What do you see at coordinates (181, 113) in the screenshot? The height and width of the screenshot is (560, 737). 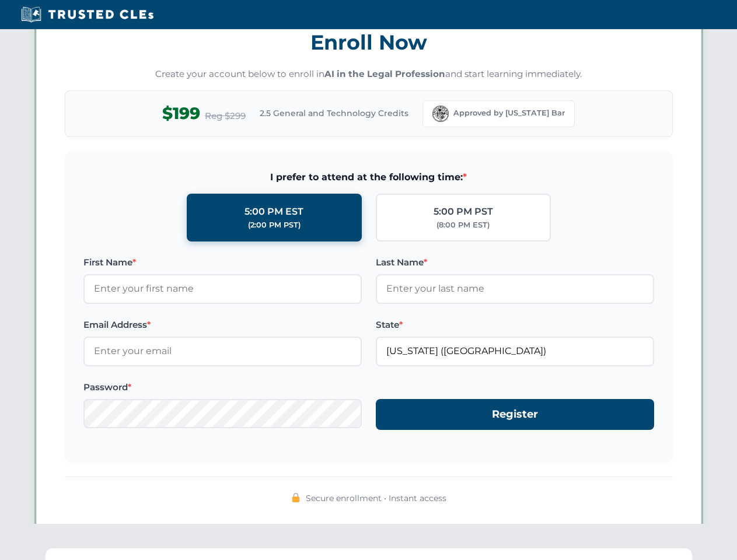 I see `span: $199` at bounding box center [181, 113].